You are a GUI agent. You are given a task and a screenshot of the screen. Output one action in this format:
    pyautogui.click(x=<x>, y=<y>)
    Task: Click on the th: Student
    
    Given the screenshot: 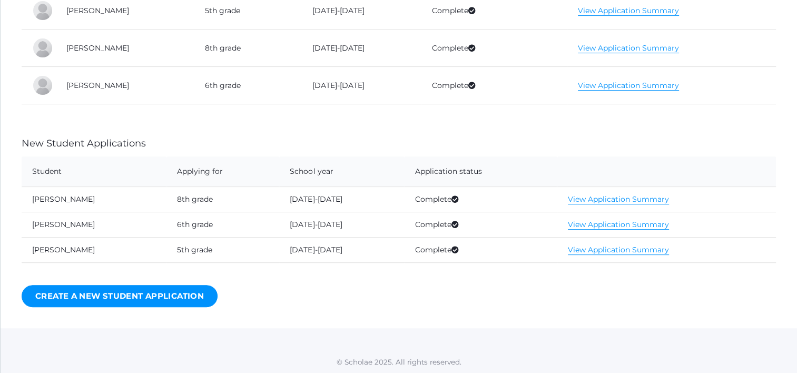 What is the action you would take?
    pyautogui.click(x=94, y=172)
    